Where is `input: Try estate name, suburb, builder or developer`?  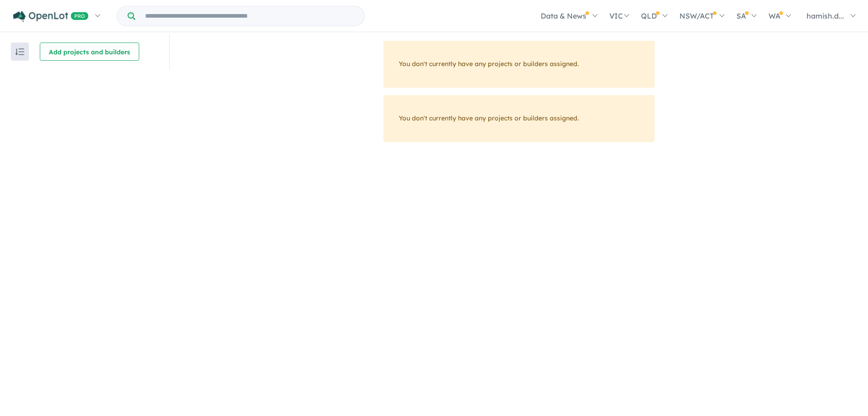 input: Try estate name, suburb, builder or developer is located at coordinates (250, 16).